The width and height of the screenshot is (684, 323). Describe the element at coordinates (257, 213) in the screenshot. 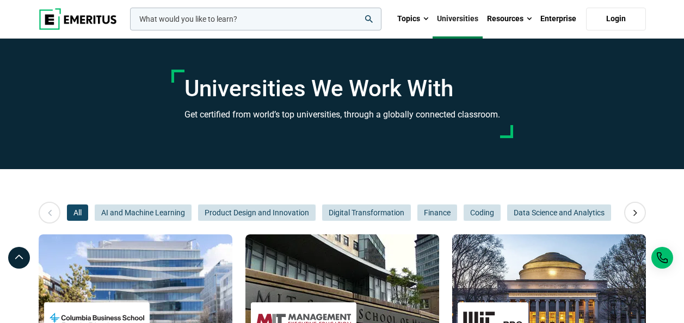

I see `span: Product Design and Innovation` at that location.